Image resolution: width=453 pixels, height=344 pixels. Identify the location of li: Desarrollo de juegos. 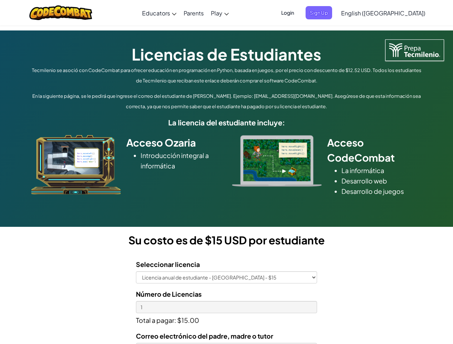
(382, 191).